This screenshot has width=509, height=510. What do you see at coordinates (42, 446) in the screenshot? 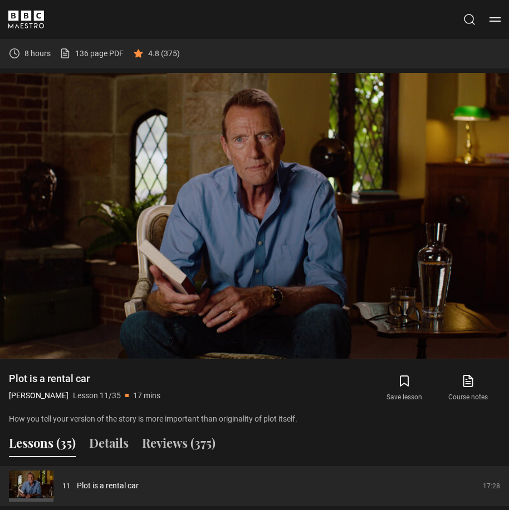
I see `button: Lessons (35)` at bounding box center [42, 446].